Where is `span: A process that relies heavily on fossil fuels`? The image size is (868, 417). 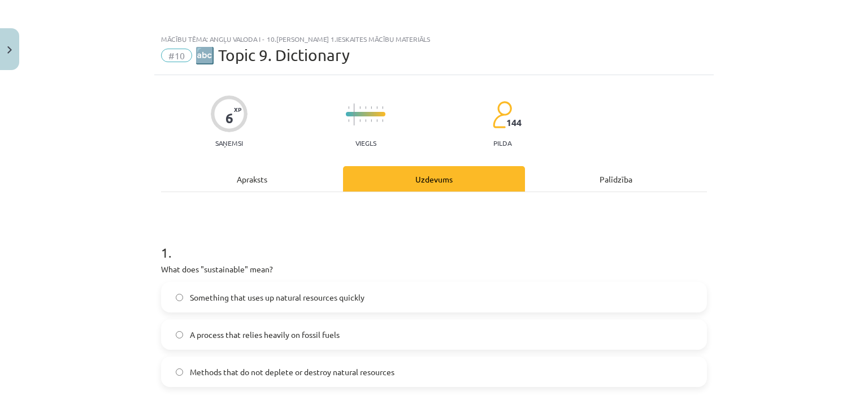 span: A process that relies heavily on fossil fuels is located at coordinates (265, 335).